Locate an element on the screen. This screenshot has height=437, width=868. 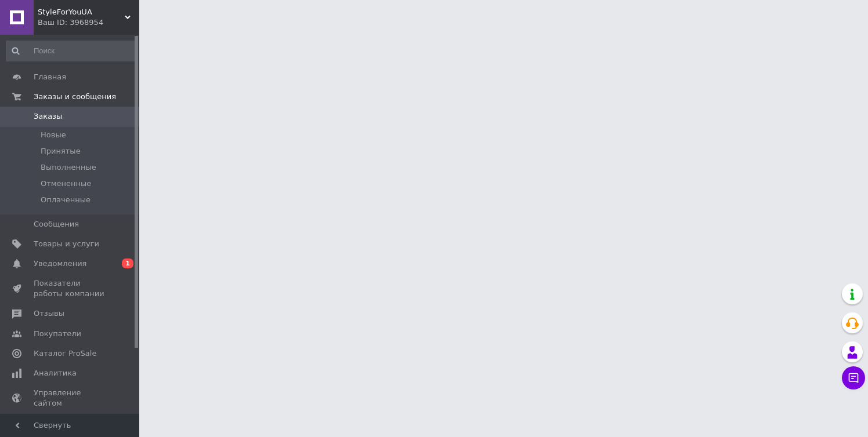
span: Аналитика is located at coordinates (55, 373).